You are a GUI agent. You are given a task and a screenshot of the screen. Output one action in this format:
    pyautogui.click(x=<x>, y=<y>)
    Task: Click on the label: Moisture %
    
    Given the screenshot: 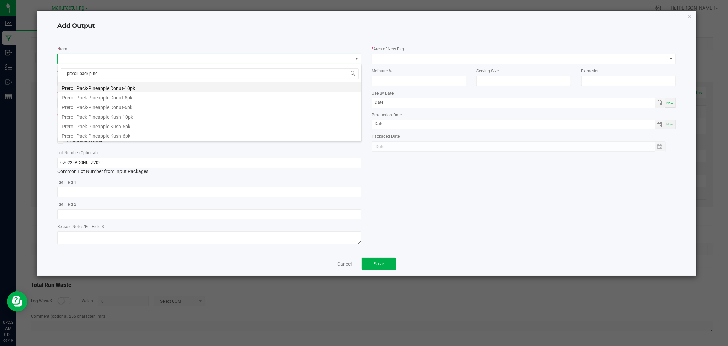 What is the action you would take?
    pyautogui.click(x=382, y=71)
    